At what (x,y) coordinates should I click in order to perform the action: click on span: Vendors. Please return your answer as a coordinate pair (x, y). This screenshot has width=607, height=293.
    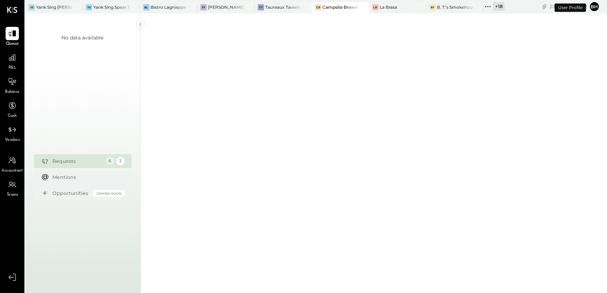
    Looking at the image, I should click on (12, 140).